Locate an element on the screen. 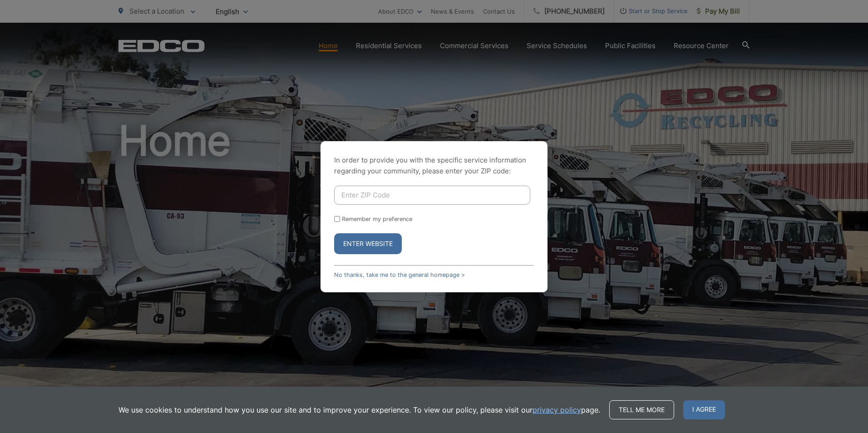 This screenshot has width=868, height=433. span: I agree is located at coordinates (704, 410).